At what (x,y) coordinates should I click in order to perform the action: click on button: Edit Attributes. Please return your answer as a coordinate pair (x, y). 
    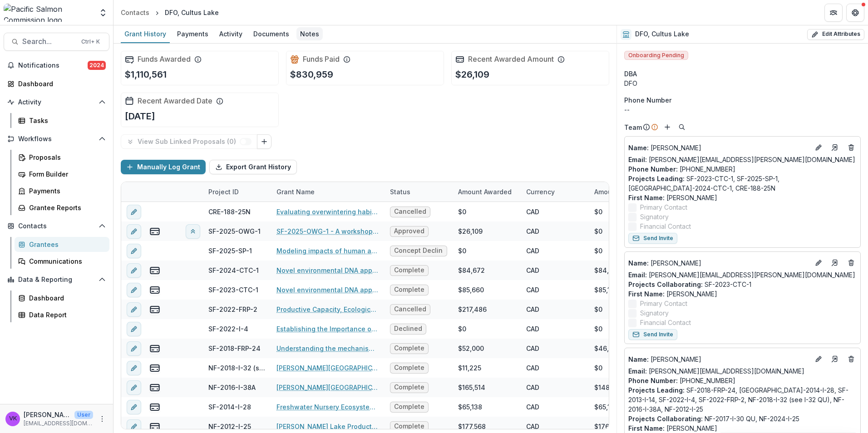
    Looking at the image, I should click on (836, 34).